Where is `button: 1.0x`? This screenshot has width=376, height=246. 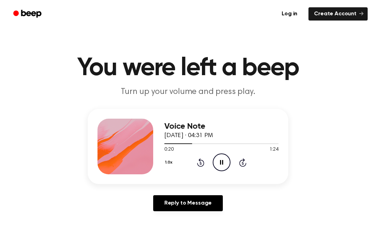 button: 1.0x is located at coordinates (170, 163).